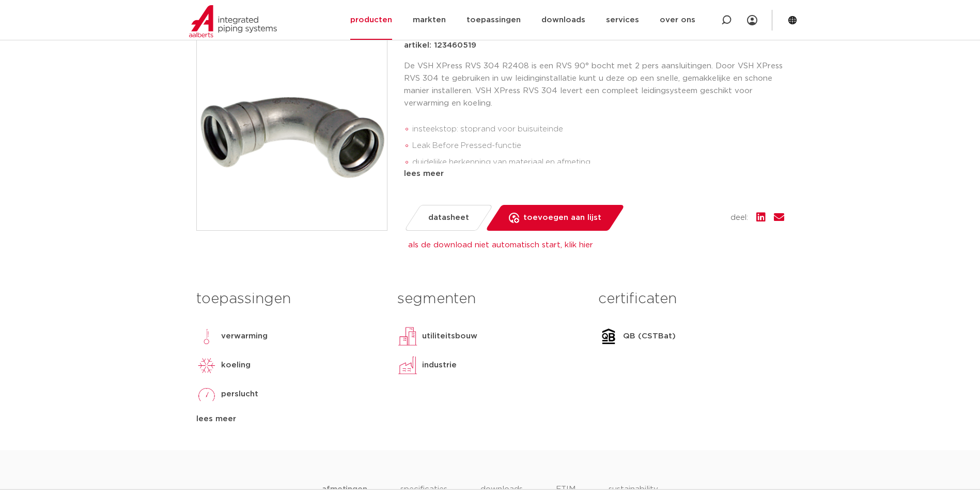 This screenshot has height=490, width=980. What do you see at coordinates (609, 336) in the screenshot?
I see `img: QB (CSTBat)` at bounding box center [609, 336].